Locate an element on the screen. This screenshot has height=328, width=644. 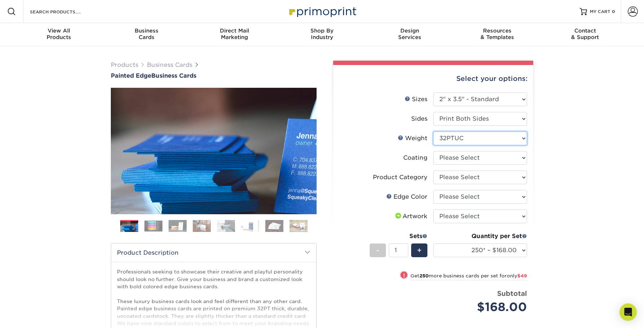
a: Products is located at coordinates (125, 65).